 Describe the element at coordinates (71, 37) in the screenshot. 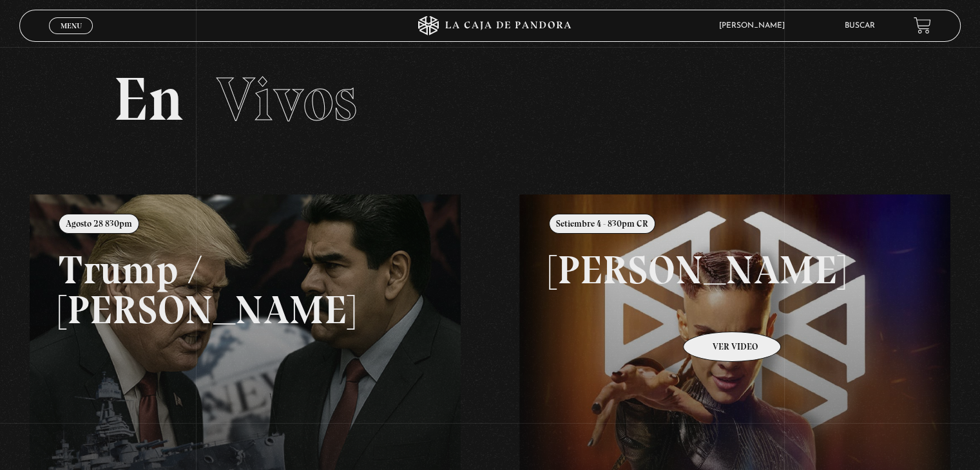

I see `span: Cerrar` at that location.